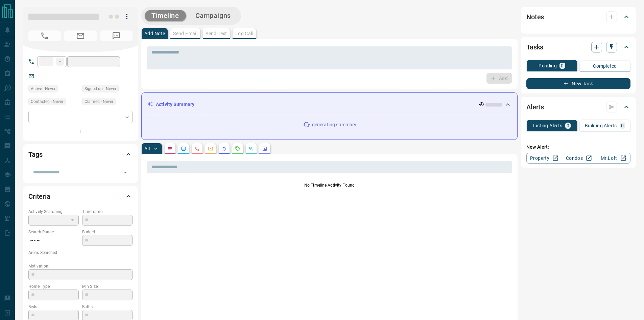 This screenshot has width=644, height=320. I want to click on button: Timeline, so click(165, 16).